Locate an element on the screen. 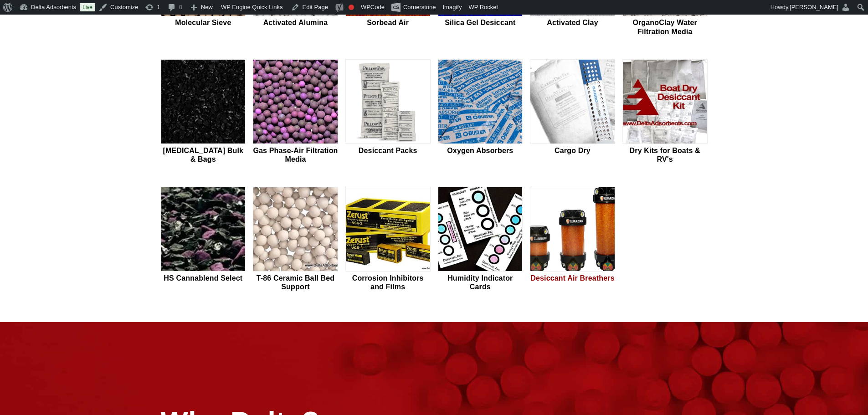 The height and width of the screenshot is (415, 868). a: Humidity Indicator Cards is located at coordinates (480, 240).